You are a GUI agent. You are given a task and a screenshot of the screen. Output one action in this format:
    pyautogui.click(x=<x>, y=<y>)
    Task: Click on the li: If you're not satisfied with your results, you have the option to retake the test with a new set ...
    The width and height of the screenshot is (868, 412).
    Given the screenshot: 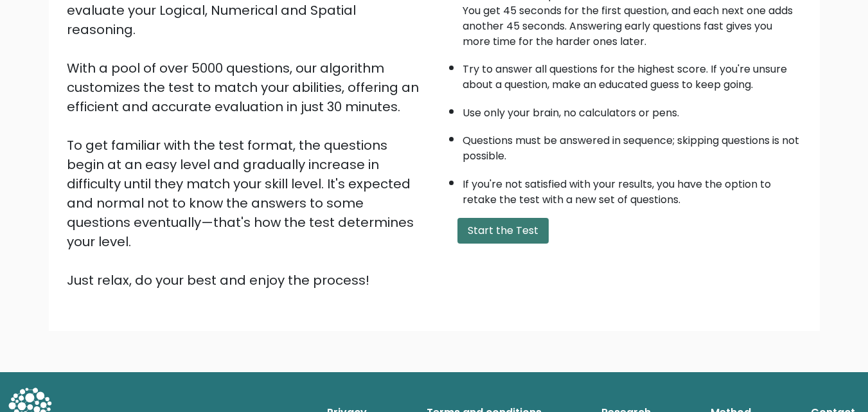 What is the action you would take?
    pyautogui.click(x=632, y=189)
    